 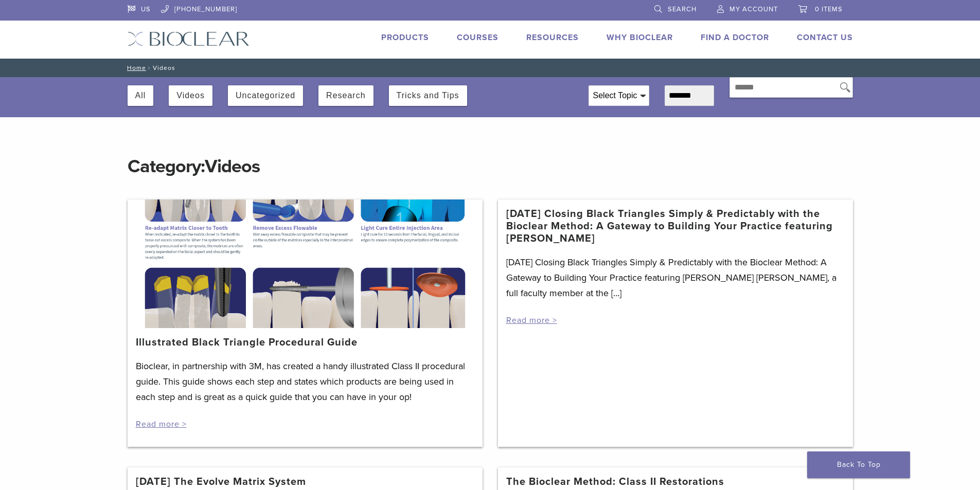 I want to click on h1: Category:, so click(x=490, y=156).